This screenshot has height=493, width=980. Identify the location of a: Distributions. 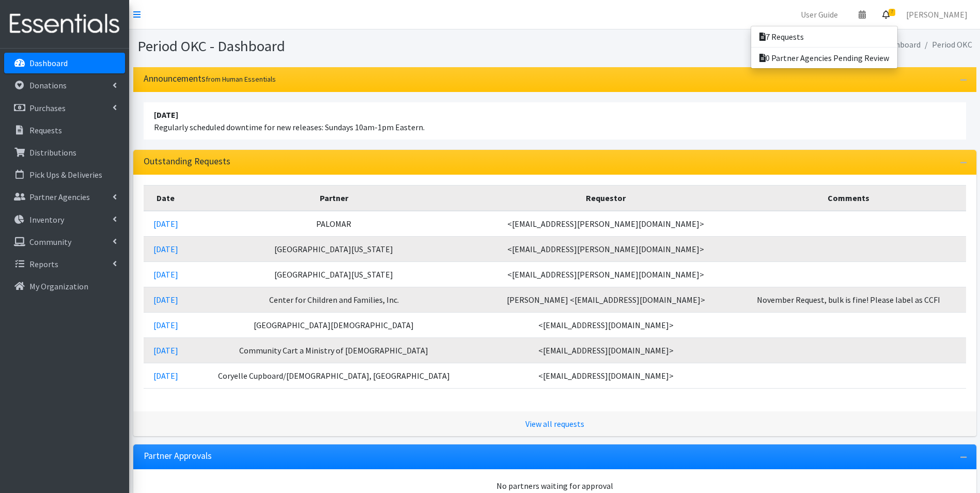
(65, 152).